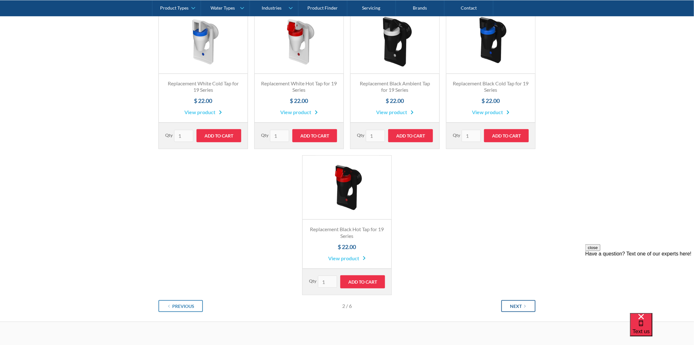 Image resolution: width=694 pixels, height=345 pixels. I want to click on div: Industries, so click(271, 8).